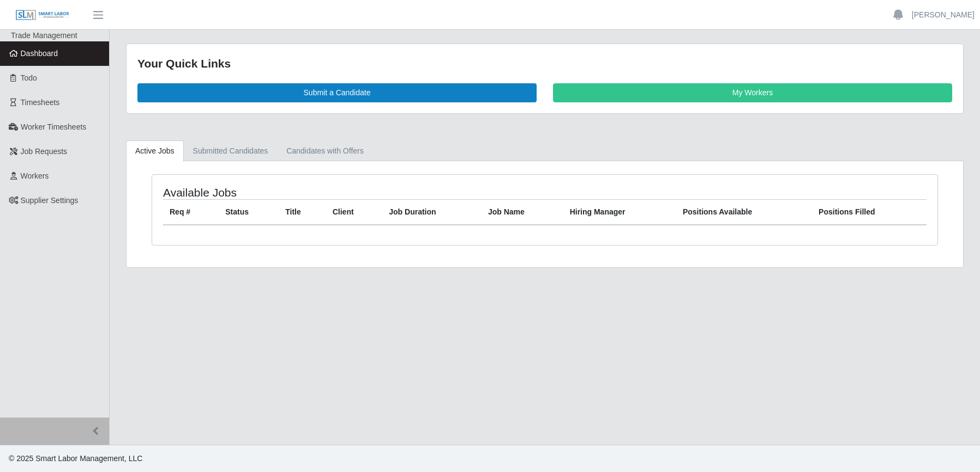 The image size is (980, 472). What do you see at coordinates (302, 212) in the screenshot?
I see `th: Title` at bounding box center [302, 212].